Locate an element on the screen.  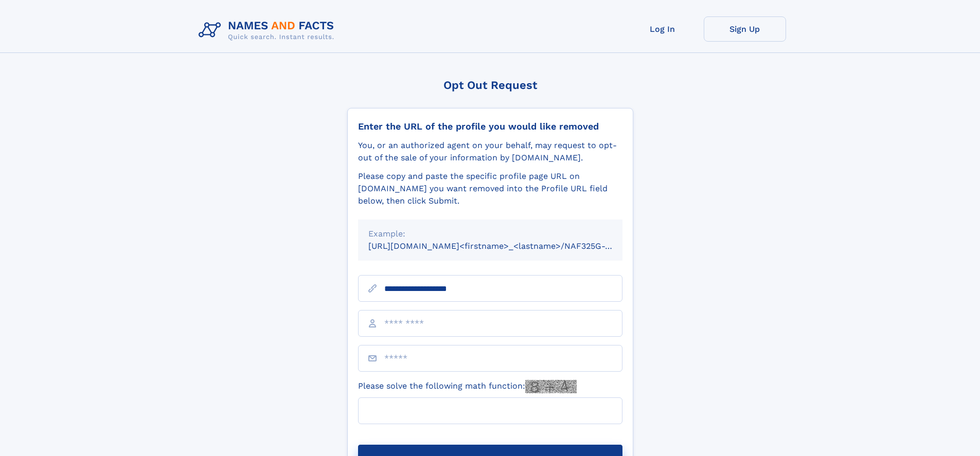
div: You, or an authorized agent on your behalf, may request to opt-out of the sale of your informatio... is located at coordinates (490, 152).